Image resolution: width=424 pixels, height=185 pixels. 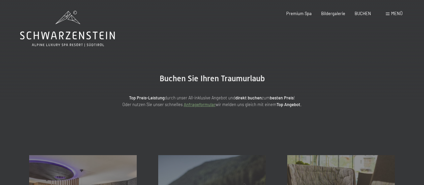 What do you see at coordinates (299, 13) in the screenshot?
I see `span: Premium Spa` at bounding box center [299, 13].